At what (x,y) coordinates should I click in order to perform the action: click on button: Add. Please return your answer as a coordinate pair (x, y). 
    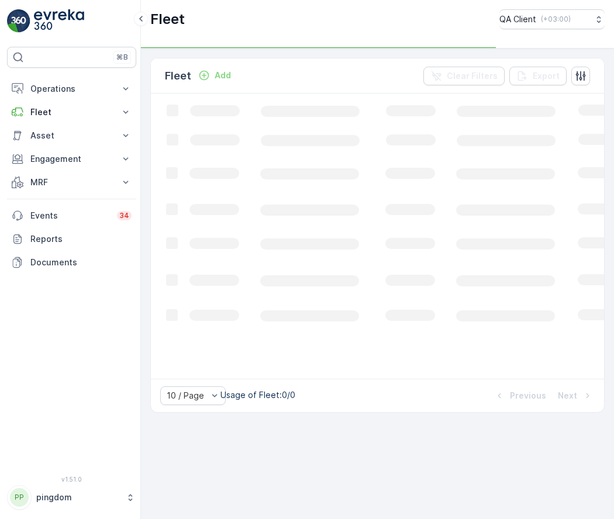
    Looking at the image, I should click on (214, 75).